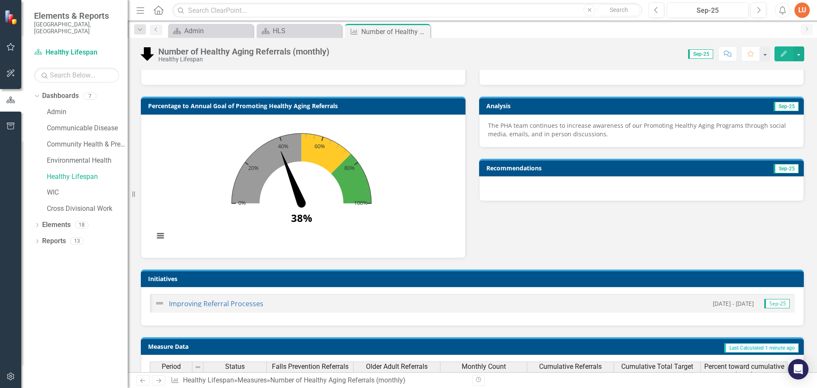 This screenshot has height=388, width=817. Describe the element at coordinates (87, 144) in the screenshot. I see `a: Community Health & Prevention` at that location.